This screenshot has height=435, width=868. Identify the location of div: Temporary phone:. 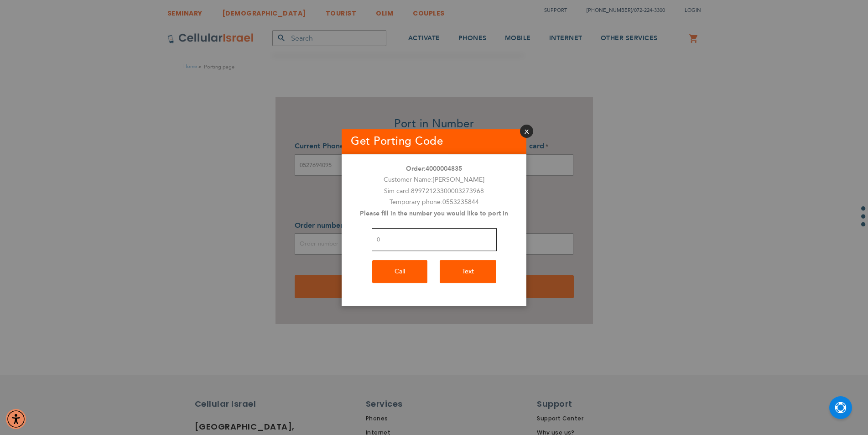
(433, 202).